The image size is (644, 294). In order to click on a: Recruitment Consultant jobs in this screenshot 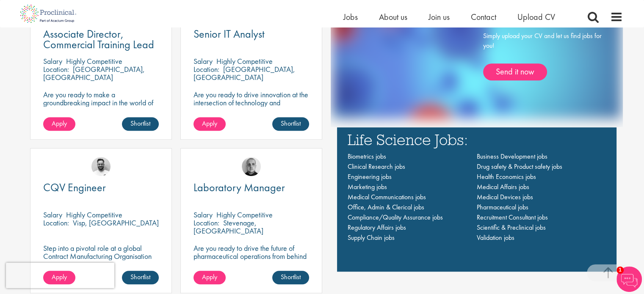, I will do `click(512, 217)`.